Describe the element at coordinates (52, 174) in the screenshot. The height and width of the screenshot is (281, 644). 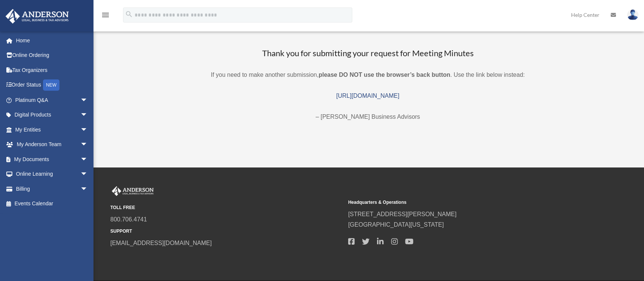
I see `a: Online Learningarrow_drop_down` at that location.